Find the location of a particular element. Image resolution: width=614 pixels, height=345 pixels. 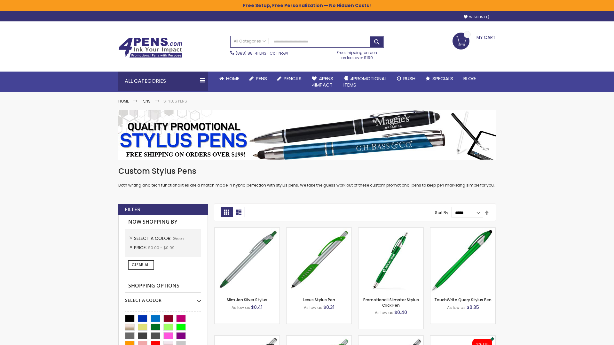

a: TouchWrite Query Stylus Pen-Green is located at coordinates (462, 230).